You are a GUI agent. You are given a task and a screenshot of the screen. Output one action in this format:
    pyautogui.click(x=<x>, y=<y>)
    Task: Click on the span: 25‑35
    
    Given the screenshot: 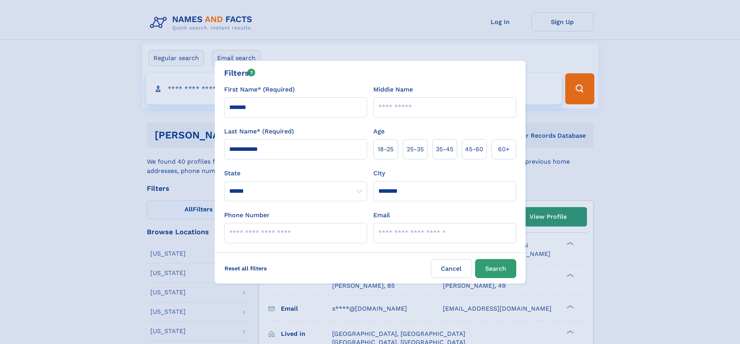 What is the action you would take?
    pyautogui.click(x=415, y=149)
    